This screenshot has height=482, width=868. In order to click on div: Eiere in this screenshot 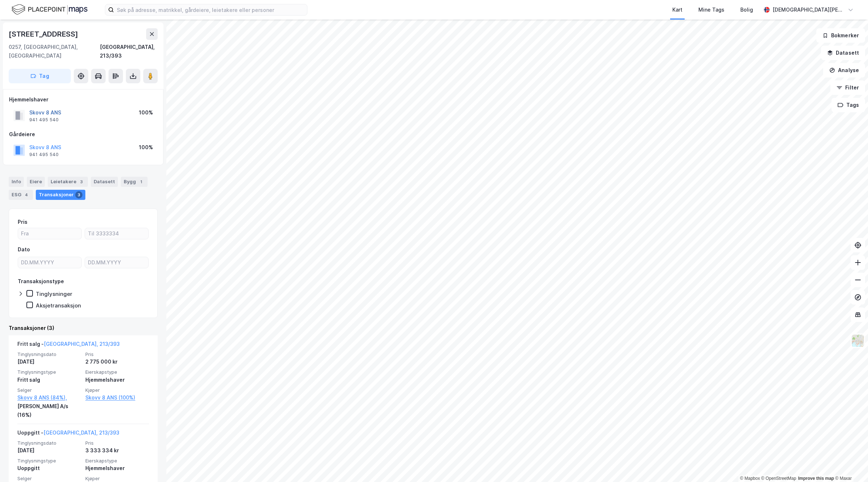, I will do `click(36, 182)`.